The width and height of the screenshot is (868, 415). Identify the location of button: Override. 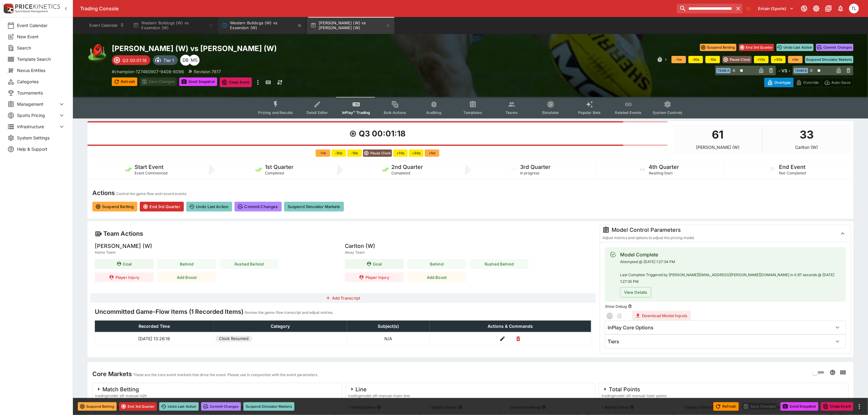
(808, 82).